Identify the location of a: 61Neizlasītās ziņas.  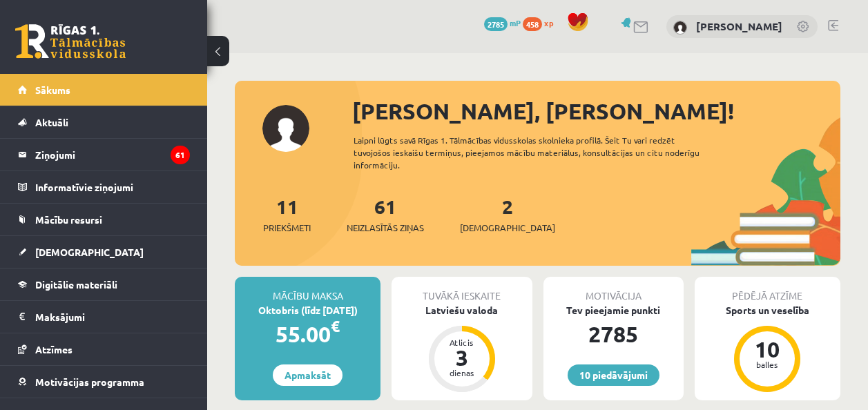
(385, 214).